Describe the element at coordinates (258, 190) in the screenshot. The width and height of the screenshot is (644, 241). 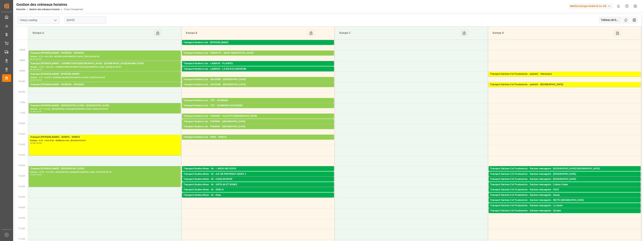
I see `div: Transport Kuehne Mess - M - SENLIS` at that location.